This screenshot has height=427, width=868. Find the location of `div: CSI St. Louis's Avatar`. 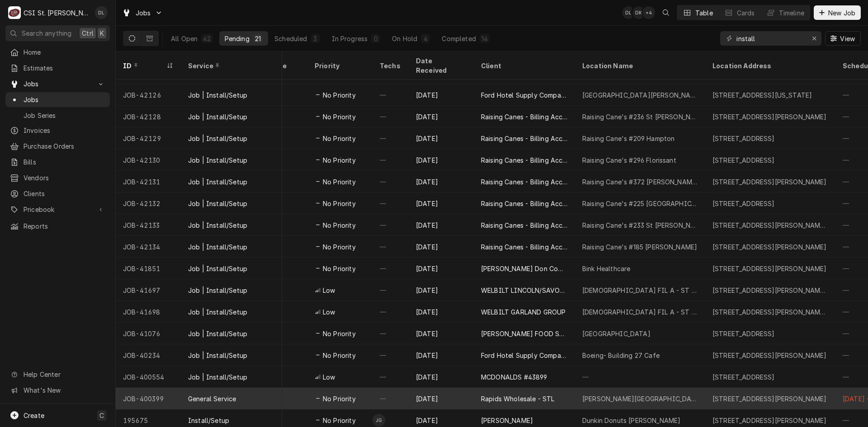

div: CSI St. Louis's Avatar is located at coordinates (15, 13).